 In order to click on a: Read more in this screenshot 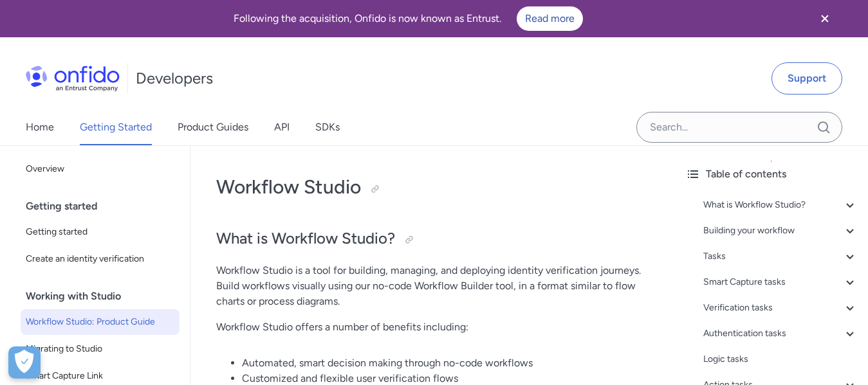, I will do `click(550, 18)`.